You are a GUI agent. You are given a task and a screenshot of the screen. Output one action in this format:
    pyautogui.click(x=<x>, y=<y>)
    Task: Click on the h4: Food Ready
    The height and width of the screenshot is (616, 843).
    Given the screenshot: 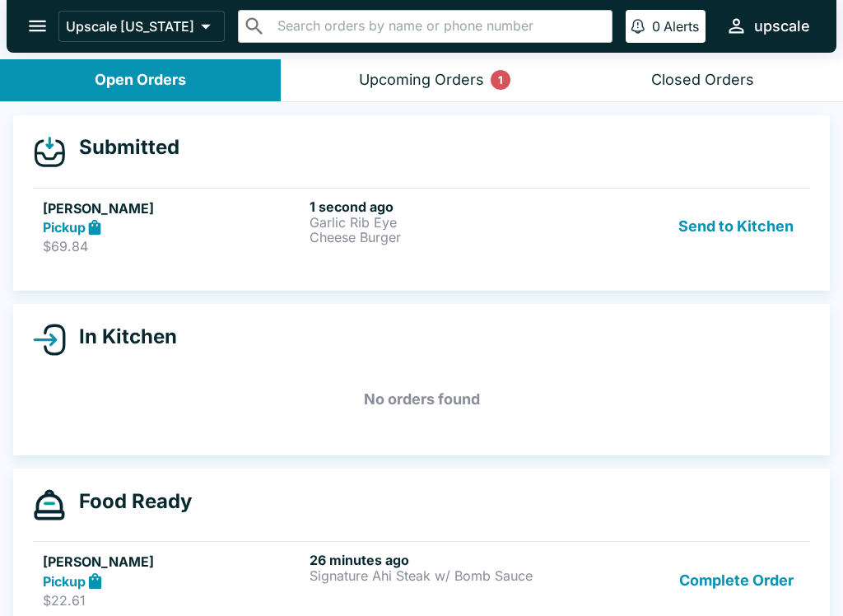 What is the action you would take?
    pyautogui.click(x=128, y=501)
    